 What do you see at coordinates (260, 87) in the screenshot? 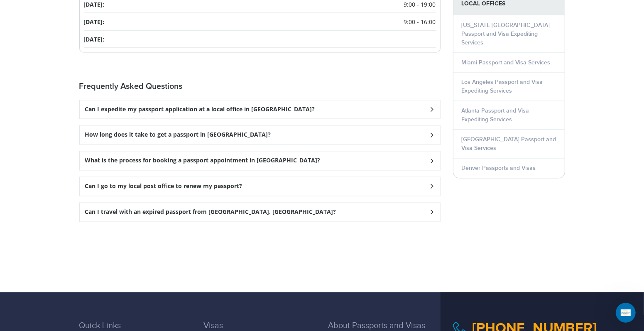
I see `h2: Frequently Asked Questions` at bounding box center [260, 87].